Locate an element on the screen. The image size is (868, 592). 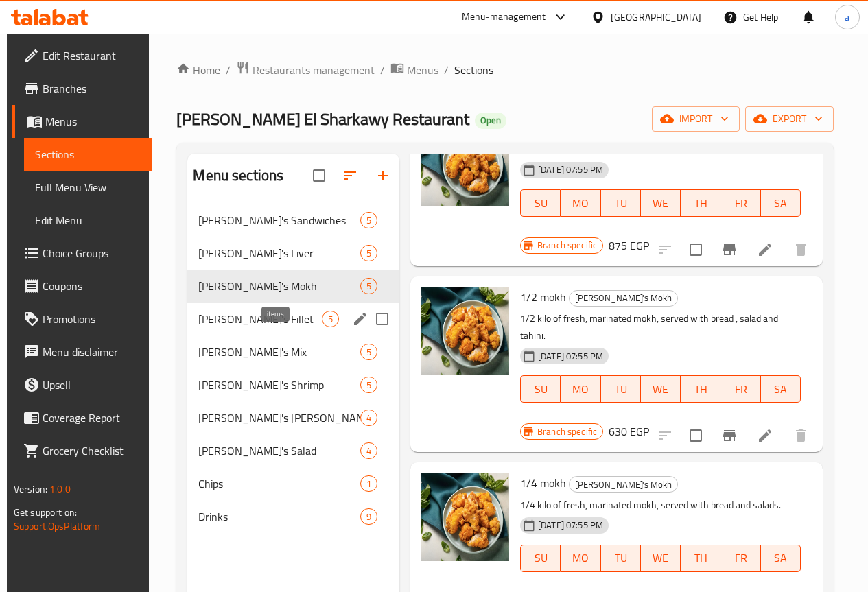
span: Version: is located at coordinates (30, 489).